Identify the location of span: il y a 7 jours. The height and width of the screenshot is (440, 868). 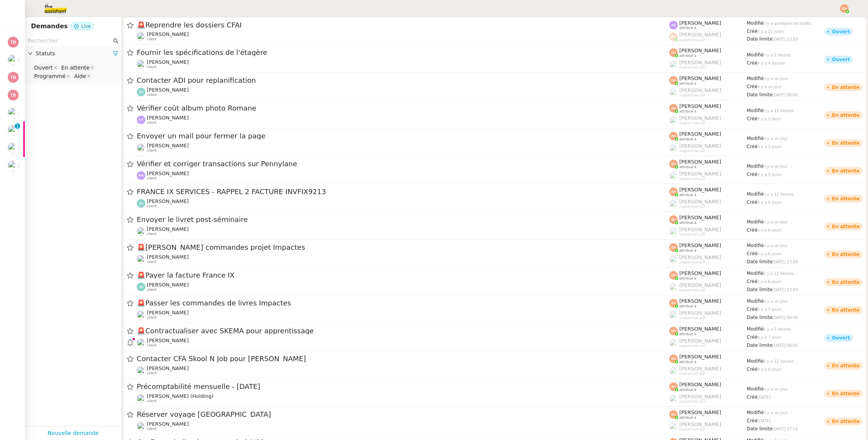
(769, 310).